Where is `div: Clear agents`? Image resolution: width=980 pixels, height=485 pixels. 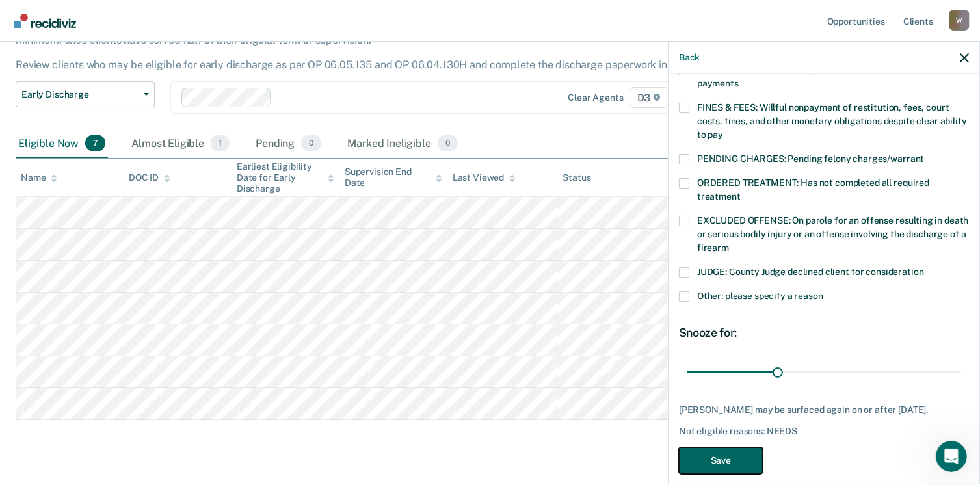 div: Clear agents is located at coordinates (595, 97).